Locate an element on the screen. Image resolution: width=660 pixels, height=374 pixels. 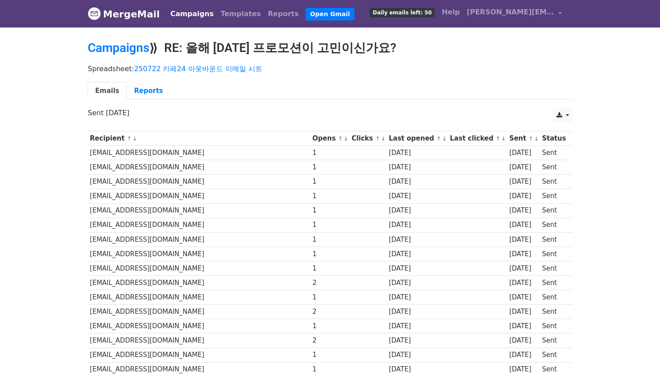
a: 250722 카페24 아웃바운드 이메일 시트 is located at coordinates (198, 69).